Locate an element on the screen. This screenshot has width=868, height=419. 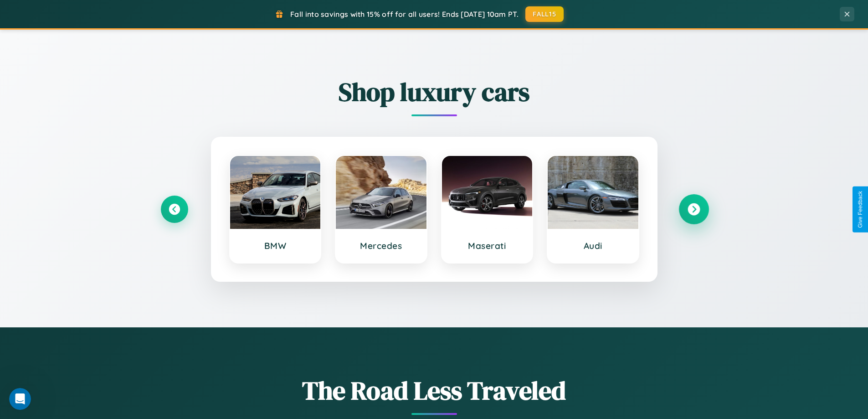
h3: Audi is located at coordinates (593, 246).